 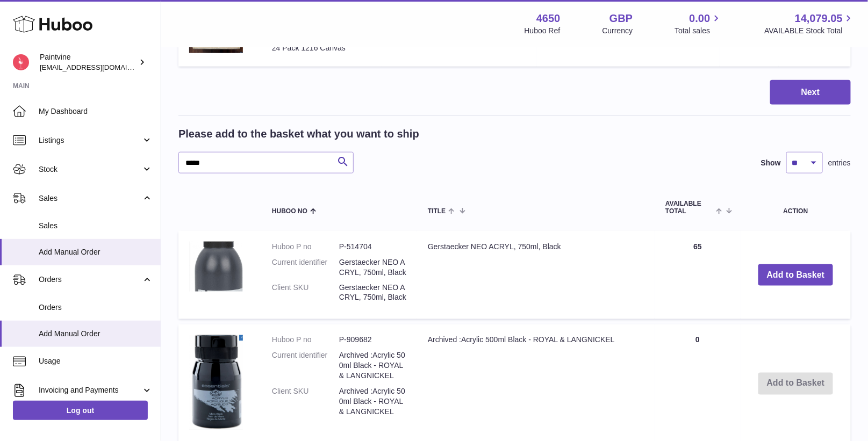 I want to click on a: 14,079.05 AVAILABLE Stock Total, so click(x=809, y=23).